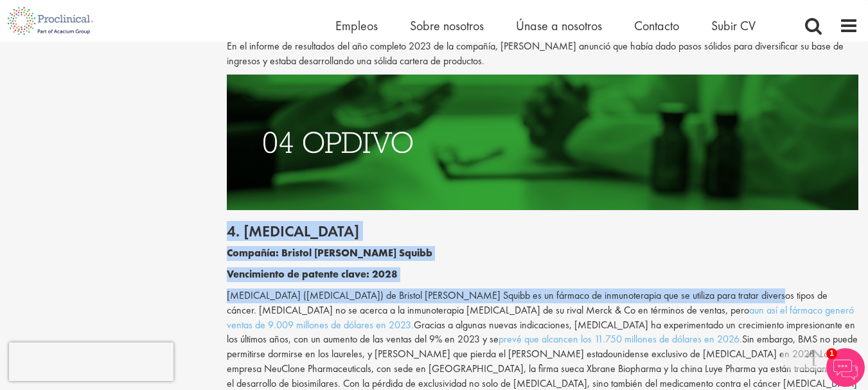  Describe the element at coordinates (657, 26) in the screenshot. I see `font: Contacto` at that location.